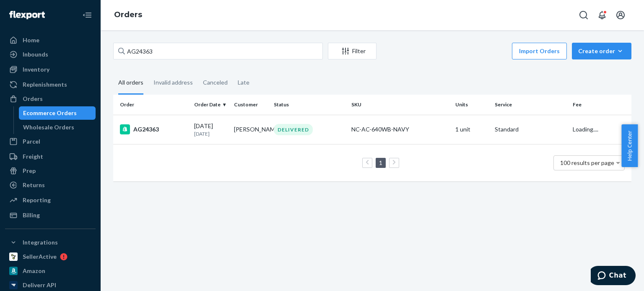 Image resolution: width=644 pixels, height=291 pixels. Describe the element at coordinates (309, 105) in the screenshot. I see `th: Status` at that location.